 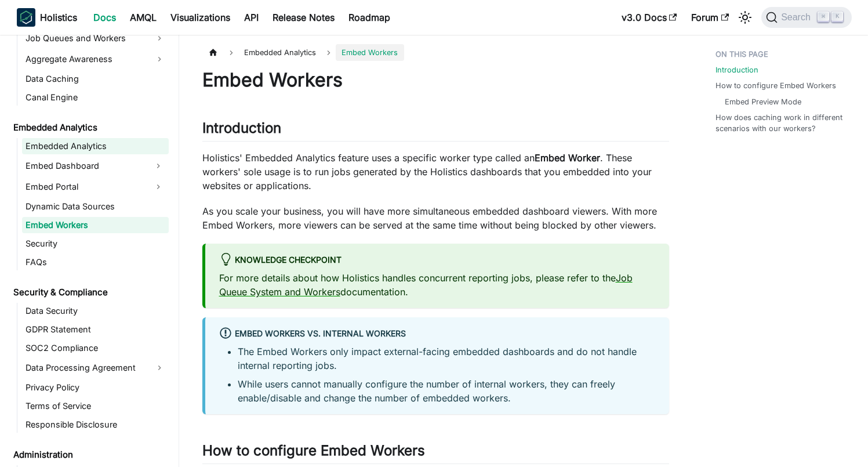 What do you see at coordinates (105, 17) in the screenshot?
I see `a: Docs` at bounding box center [105, 17].